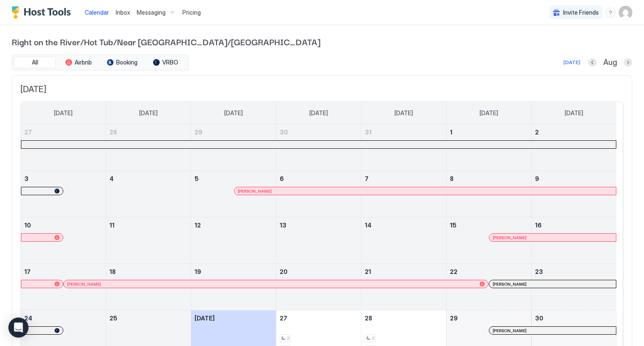  Describe the element at coordinates (628, 63) in the screenshot. I see `button: Next month` at that location.